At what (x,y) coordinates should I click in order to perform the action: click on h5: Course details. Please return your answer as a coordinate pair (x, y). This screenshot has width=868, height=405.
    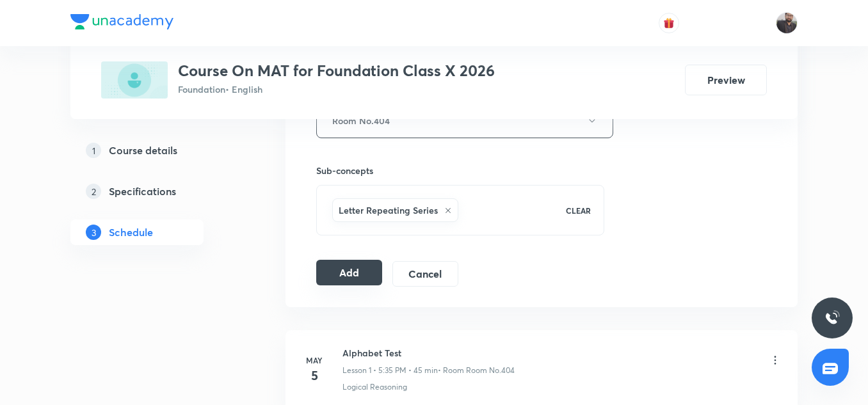
    Looking at the image, I should click on (143, 150).